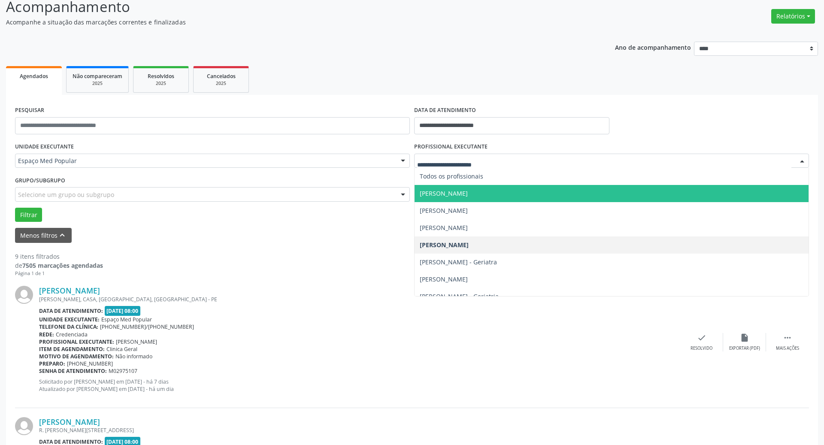  What do you see at coordinates (69, 319) in the screenshot?
I see `b: Unidade executante:` at bounding box center [69, 319].